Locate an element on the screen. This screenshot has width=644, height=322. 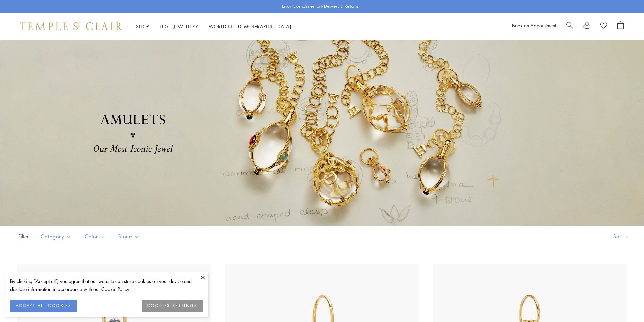
span: Color is located at coordinates (96, 236).